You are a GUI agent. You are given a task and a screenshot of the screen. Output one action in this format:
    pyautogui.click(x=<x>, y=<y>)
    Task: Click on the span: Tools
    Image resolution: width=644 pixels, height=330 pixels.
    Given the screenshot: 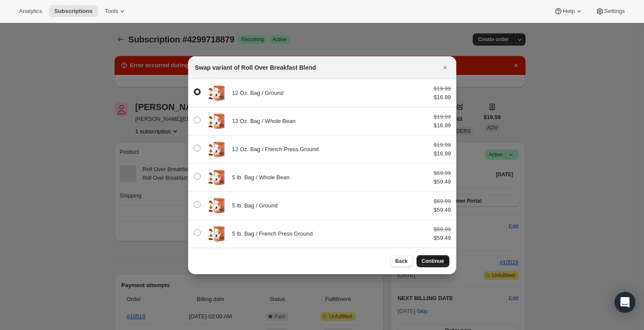 What is the action you would take?
    pyautogui.click(x=111, y=11)
    